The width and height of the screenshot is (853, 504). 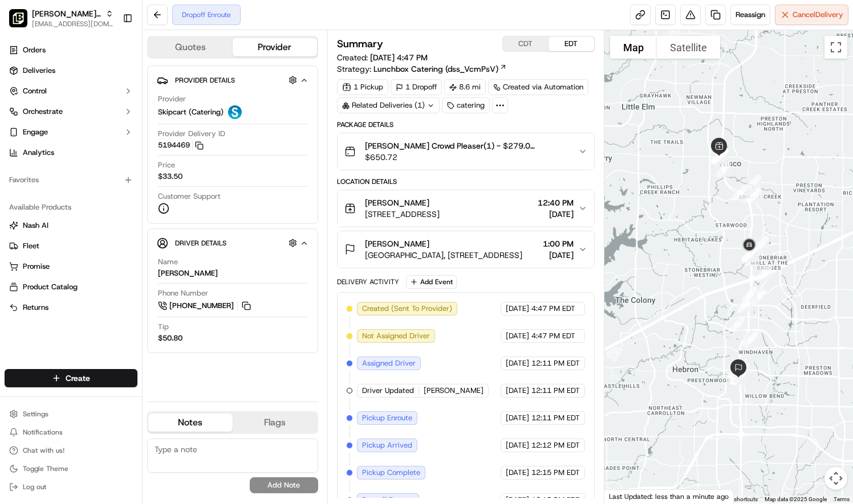 What do you see at coordinates (205, 81) in the screenshot?
I see `span: Provider Details` at bounding box center [205, 81].